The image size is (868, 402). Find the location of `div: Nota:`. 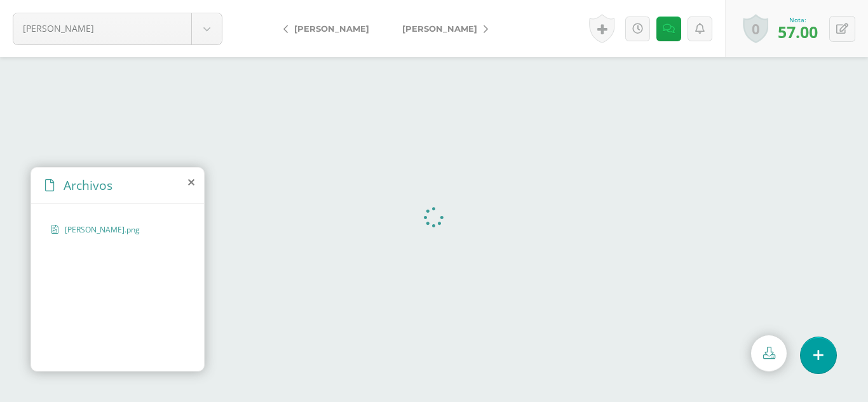

div: Nota: is located at coordinates (798, 20).